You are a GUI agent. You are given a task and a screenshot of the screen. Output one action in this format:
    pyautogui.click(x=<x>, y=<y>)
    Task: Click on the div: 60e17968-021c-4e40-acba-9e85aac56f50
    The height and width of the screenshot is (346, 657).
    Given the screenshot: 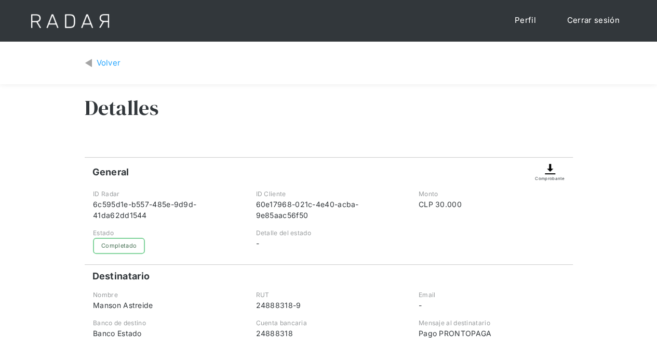 What is the action you would take?
    pyautogui.click(x=328, y=209)
    